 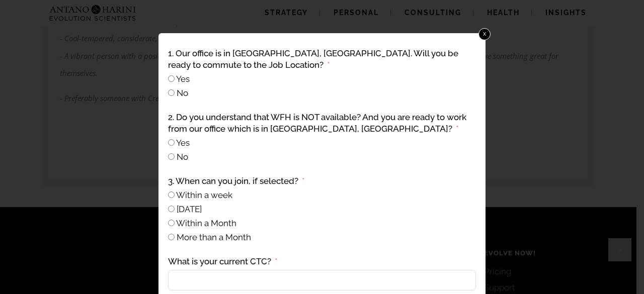 What do you see at coordinates (171, 223) in the screenshot?
I see `input: Within a Month` at bounding box center [171, 223].